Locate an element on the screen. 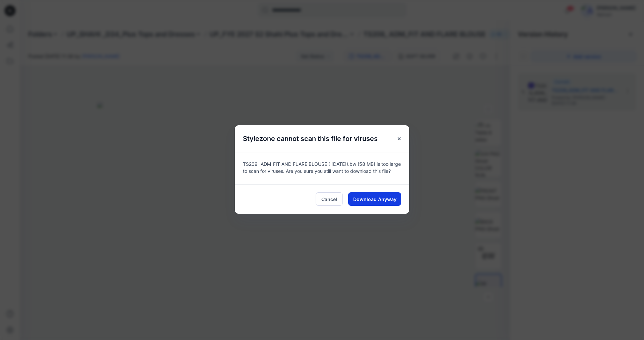  h5: Stylezone cannot scan this file for viruses is located at coordinates (310, 138).